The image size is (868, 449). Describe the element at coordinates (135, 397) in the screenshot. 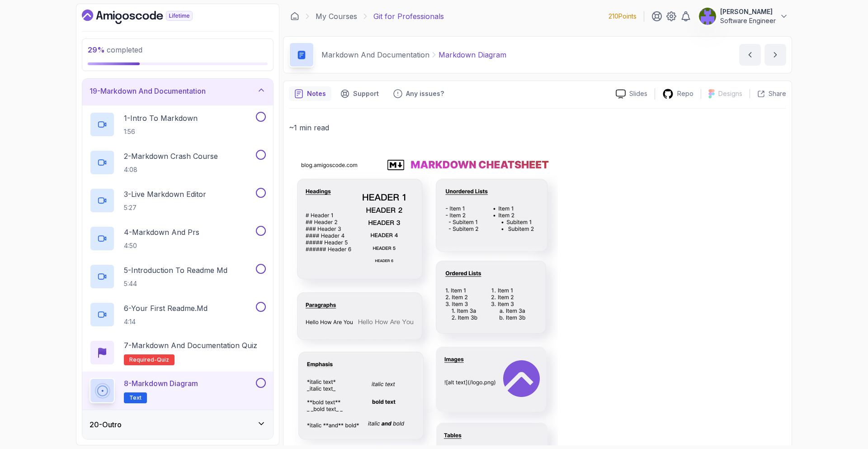

I see `span: Text` at that location.